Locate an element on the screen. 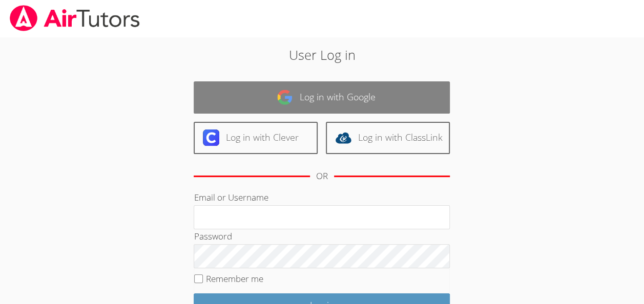  label: Remember me is located at coordinates (235, 279).